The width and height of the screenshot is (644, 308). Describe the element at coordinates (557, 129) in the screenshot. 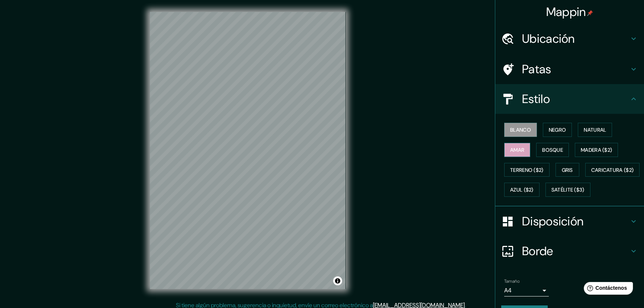

I see `font: Negro` at that location.